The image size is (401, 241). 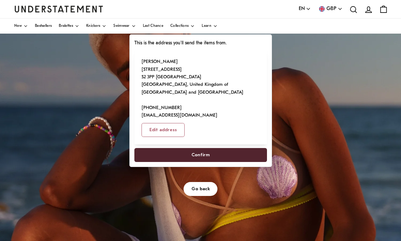 What do you see at coordinates (332, 9) in the screenshot?
I see `span: GBP` at bounding box center [332, 9].